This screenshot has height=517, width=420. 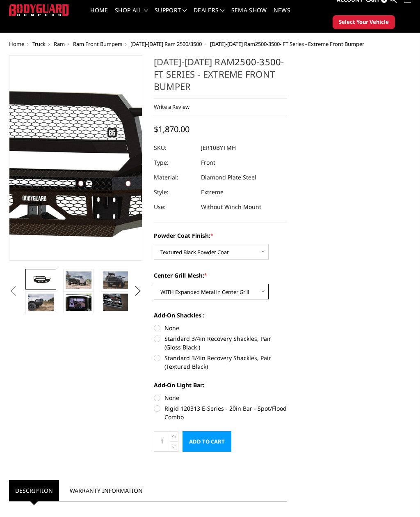 What do you see at coordinates (39, 10) in the screenshot?
I see `img: BODYGUARD BUMPERS` at bounding box center [39, 10].